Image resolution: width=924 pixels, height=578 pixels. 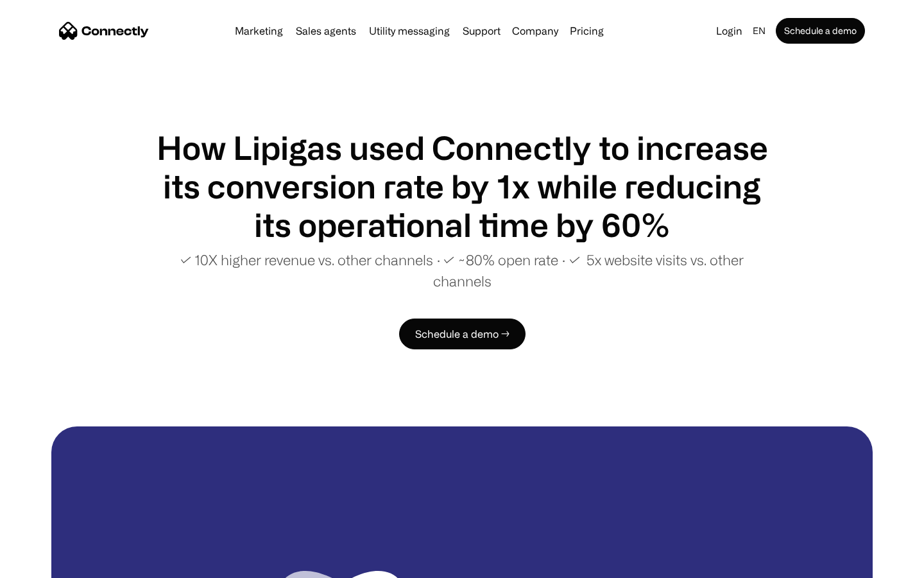 I want to click on a: Marketing, so click(x=258, y=31).